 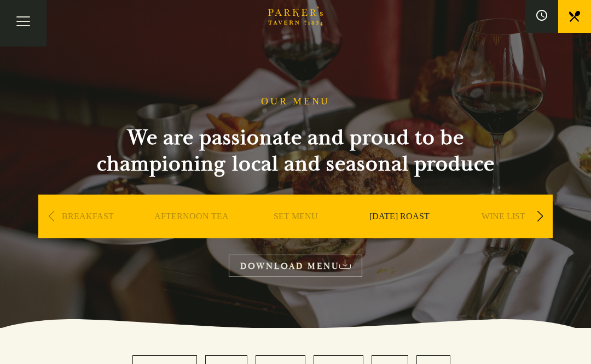 I want to click on div: 4 / 9, so click(x=400, y=233).